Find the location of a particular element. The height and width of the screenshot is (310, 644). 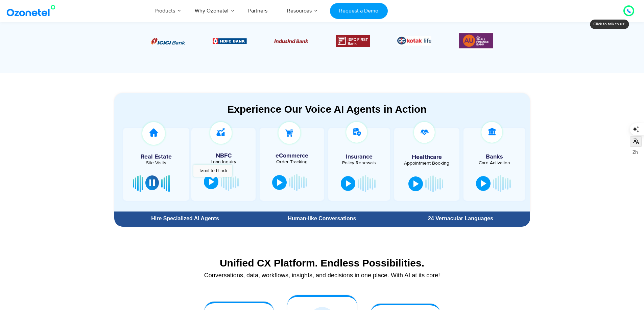

div: Order Tracking is located at coordinates (292, 162).